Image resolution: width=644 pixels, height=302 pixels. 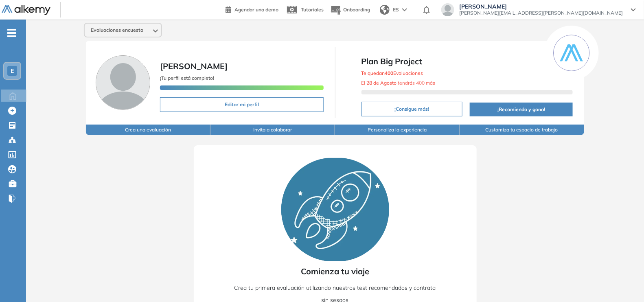 What do you see at coordinates (392, 73) in the screenshot?
I see `span: Te quedan Evaluaciones` at bounding box center [392, 73].